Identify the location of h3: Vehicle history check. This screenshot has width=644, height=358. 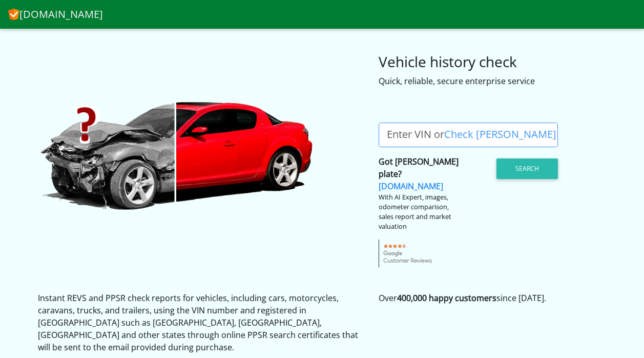
(493, 62).